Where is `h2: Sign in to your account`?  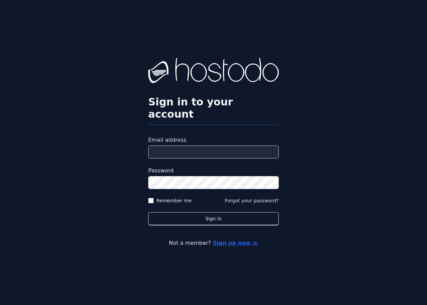 h2: Sign in to your account is located at coordinates (214, 108).